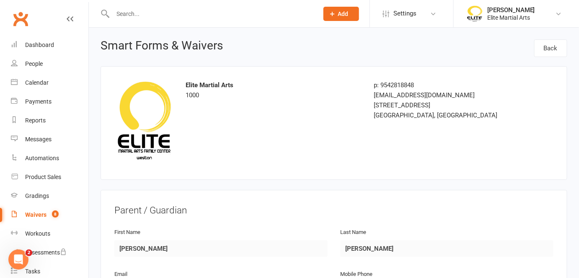 This screenshot has height=278, width=579. I want to click on a: Product Sales, so click(49, 177).